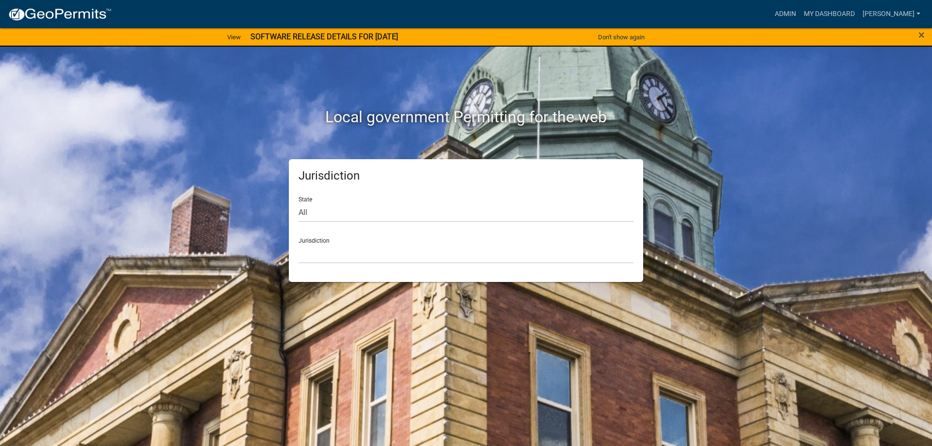 The width and height of the screenshot is (932, 446). Describe the element at coordinates (786, 14) in the screenshot. I see `a: Admin` at that location.